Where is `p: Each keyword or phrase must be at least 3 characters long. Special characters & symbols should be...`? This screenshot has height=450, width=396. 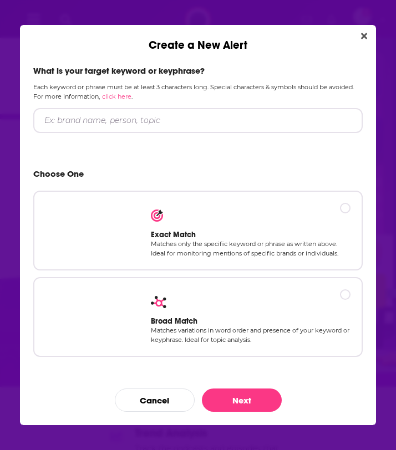 p: Each keyword or phrase must be at least 3 characters long. Special characters & symbols should be... is located at coordinates (198, 92).